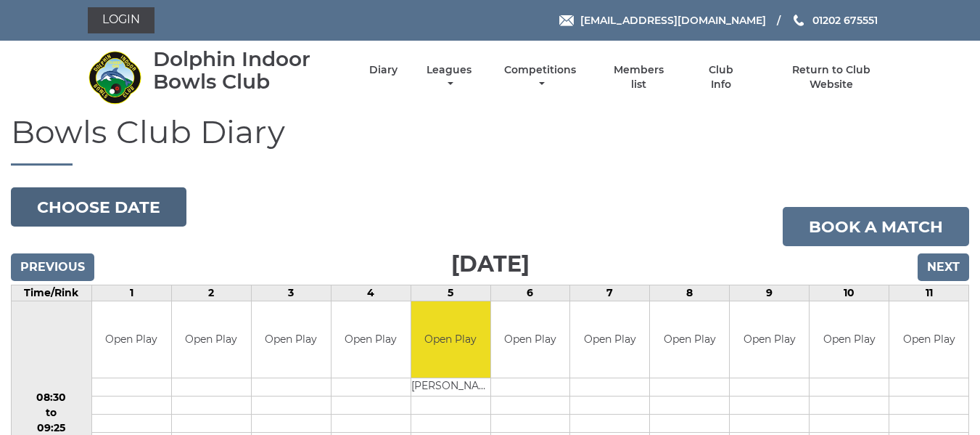  What do you see at coordinates (638, 77) in the screenshot?
I see `a: Members list` at bounding box center [638, 77].